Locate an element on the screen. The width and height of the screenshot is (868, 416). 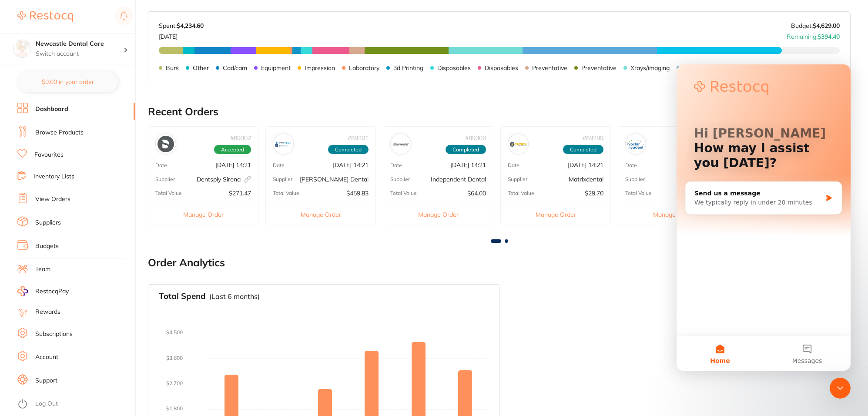
button: Log Out is located at coordinates (75, 404).